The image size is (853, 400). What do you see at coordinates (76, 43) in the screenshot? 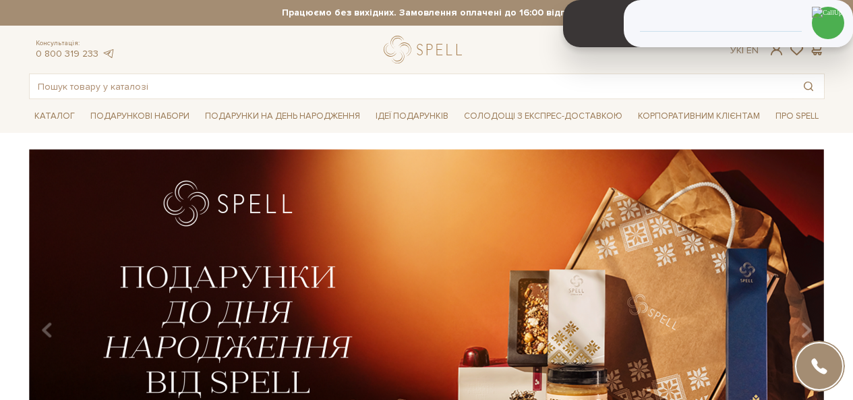
I see `span: Консультація:` at bounding box center [76, 43].